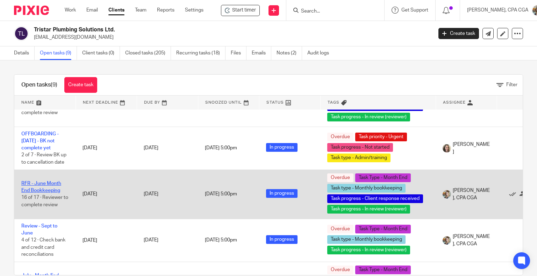  I want to click on a: Team, so click(140, 10).